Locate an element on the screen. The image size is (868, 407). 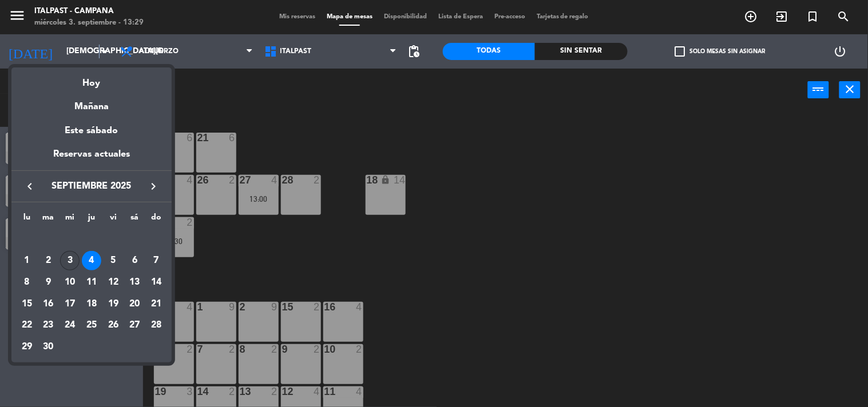
td: 19 de septiembre de 2025 is located at coordinates (113, 304).